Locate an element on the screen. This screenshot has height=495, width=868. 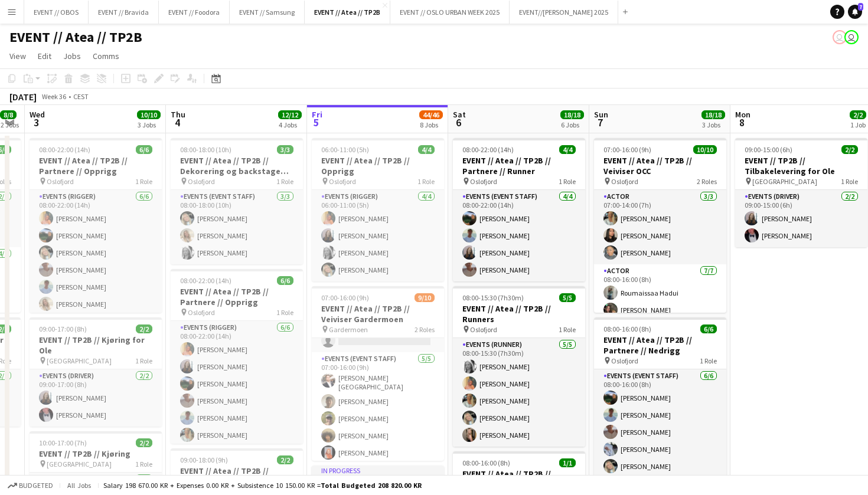
h3: EVENT // TP2B // Kjøring is located at coordinates (95, 454).